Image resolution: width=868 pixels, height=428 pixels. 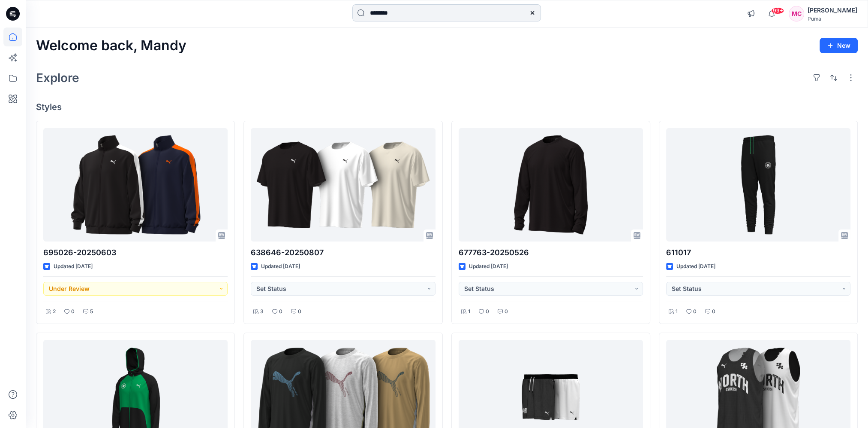 I want to click on h2: Welcome back, Mandy, so click(x=111, y=46).